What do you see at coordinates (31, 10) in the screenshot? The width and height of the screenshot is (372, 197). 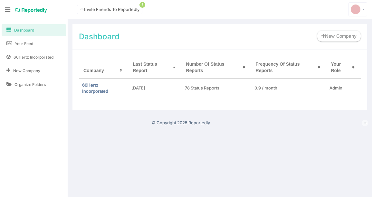 I see `a: Reportedly` at bounding box center [31, 10].